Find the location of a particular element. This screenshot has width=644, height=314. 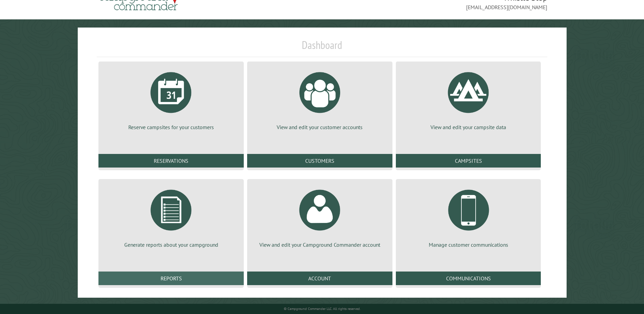

a: View and edit your customer accounts is located at coordinates (320, 99).